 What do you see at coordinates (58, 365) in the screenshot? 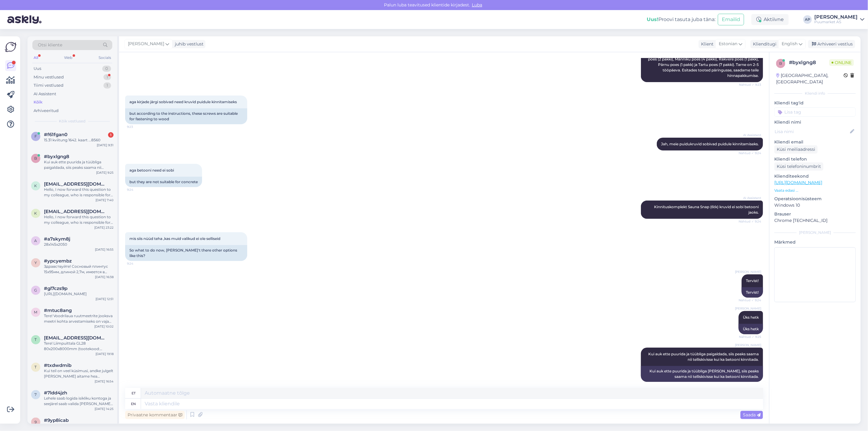
I see `span: #txdwdmib` at bounding box center [58, 365].